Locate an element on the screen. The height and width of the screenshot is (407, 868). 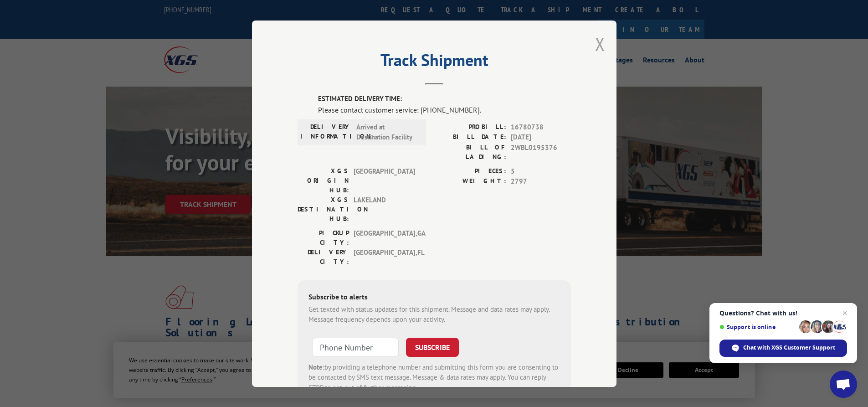
label: DELIVERY INFORMATION: is located at coordinates (326, 132).